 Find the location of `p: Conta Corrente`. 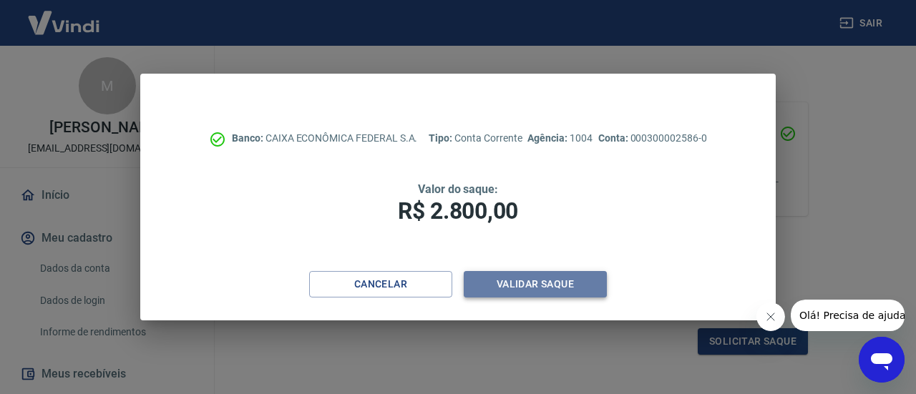

p: Conta Corrente is located at coordinates (475, 138).